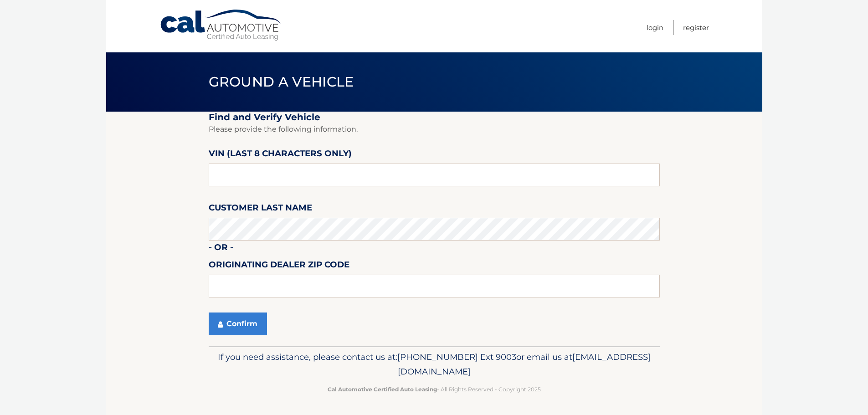 Image resolution: width=868 pixels, height=415 pixels. What do you see at coordinates (221, 25) in the screenshot?
I see `a: Cal Automotive` at bounding box center [221, 25].